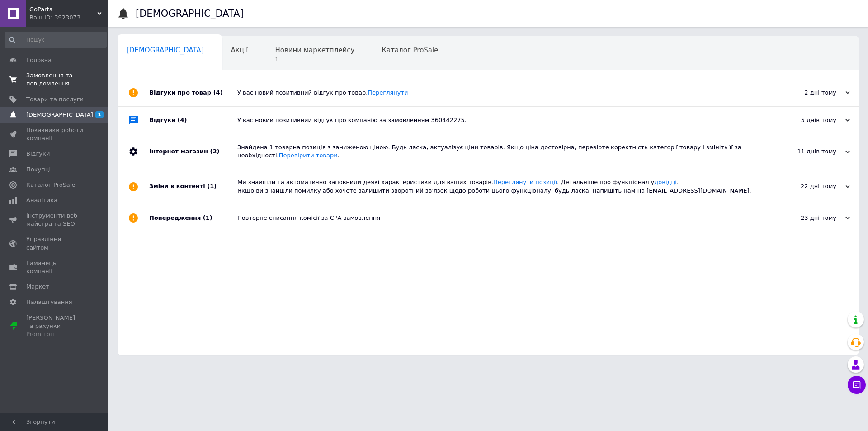  I want to click on span: Показники роботи компанії, so click(55, 134).